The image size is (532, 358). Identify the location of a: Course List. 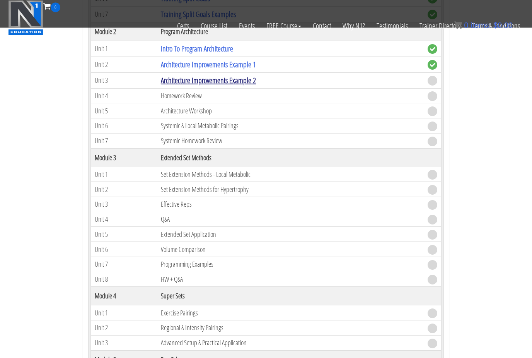
(214, 26).